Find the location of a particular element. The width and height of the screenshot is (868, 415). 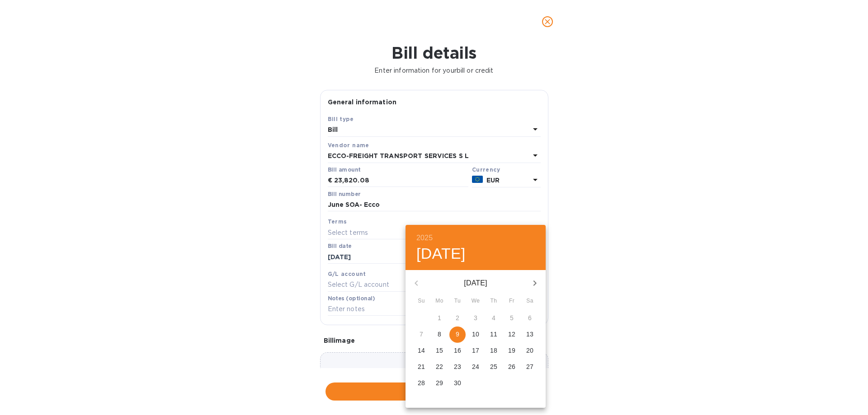

h6: 2025 is located at coordinates (425, 238).